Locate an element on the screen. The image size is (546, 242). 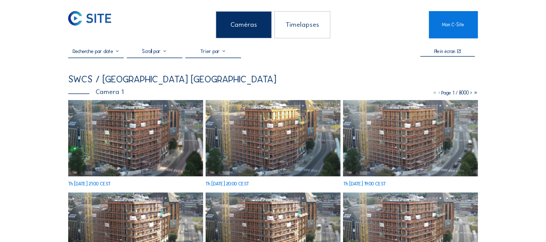
a: C-SITE Logo is located at coordinates (92, 24).